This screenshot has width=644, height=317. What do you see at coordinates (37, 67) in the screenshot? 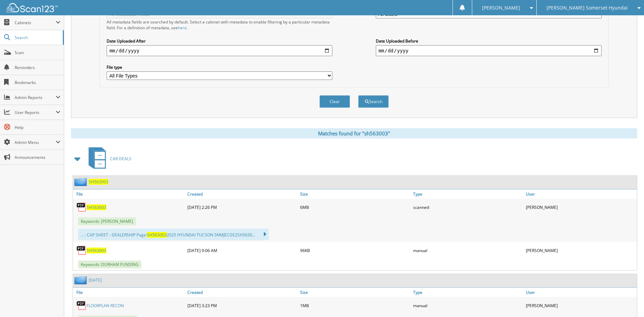
I see `span: Reminders` at bounding box center [37, 67].